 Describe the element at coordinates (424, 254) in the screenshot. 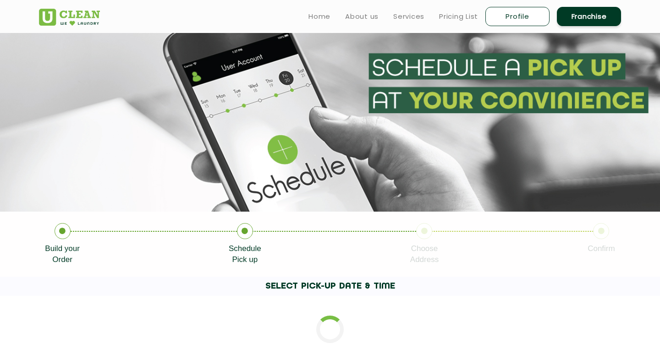

I see `p: Choose Address` at that location.